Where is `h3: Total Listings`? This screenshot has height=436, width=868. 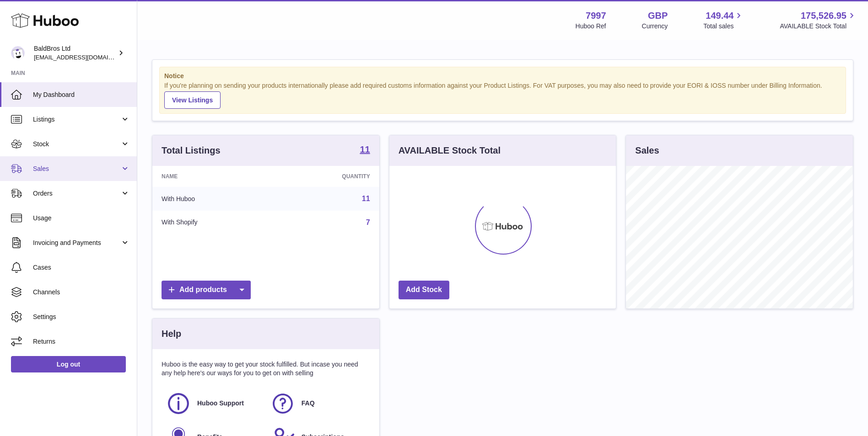
h3: Total Listings is located at coordinates (191, 151).